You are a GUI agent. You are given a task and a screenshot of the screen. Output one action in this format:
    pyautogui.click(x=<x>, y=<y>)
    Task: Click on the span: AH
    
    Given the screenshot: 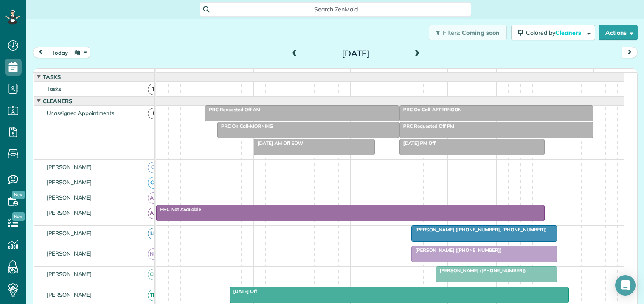 What is the action you would take?
    pyautogui.click(x=153, y=198)
    